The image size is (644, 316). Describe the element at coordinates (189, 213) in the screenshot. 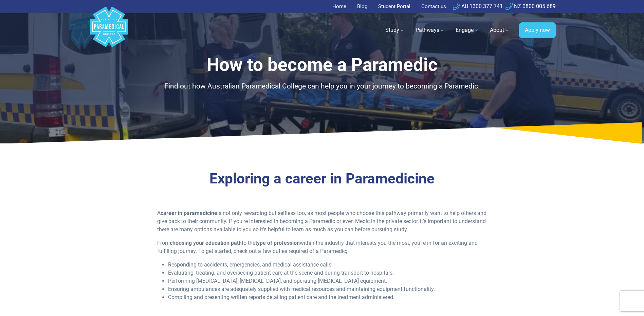

I see `strong: career in paramedicine` at that location.